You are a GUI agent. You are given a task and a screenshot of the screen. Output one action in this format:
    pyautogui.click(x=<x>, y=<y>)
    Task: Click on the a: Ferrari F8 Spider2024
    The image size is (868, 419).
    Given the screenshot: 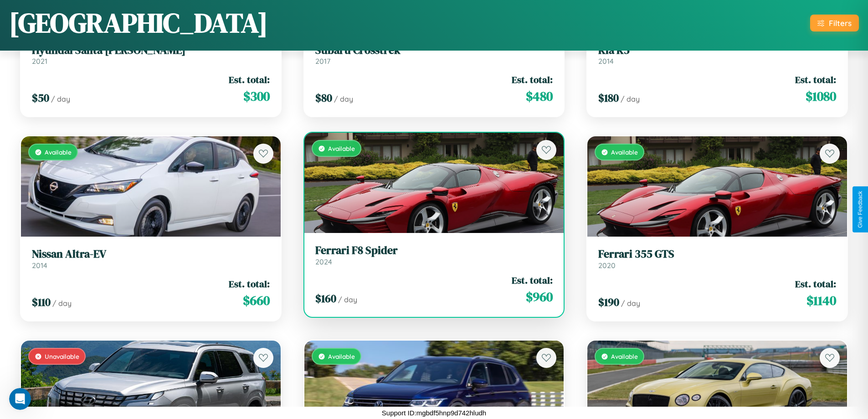 What is the action you would take?
    pyautogui.click(x=434, y=255)
    